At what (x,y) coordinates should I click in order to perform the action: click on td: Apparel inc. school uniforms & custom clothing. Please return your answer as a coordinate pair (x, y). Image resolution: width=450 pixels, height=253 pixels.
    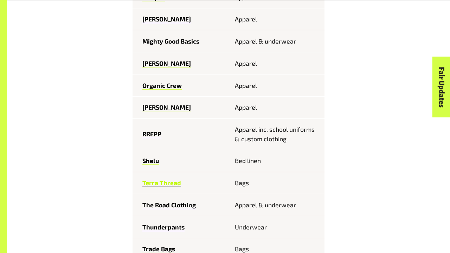
    Looking at the image, I should click on (277, 134).